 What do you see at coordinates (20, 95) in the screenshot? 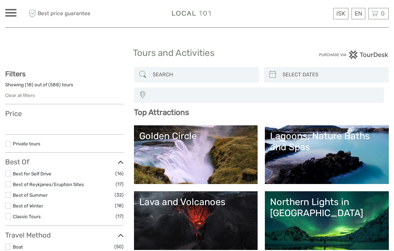
I see `a: Clear all filters` at bounding box center [20, 95].